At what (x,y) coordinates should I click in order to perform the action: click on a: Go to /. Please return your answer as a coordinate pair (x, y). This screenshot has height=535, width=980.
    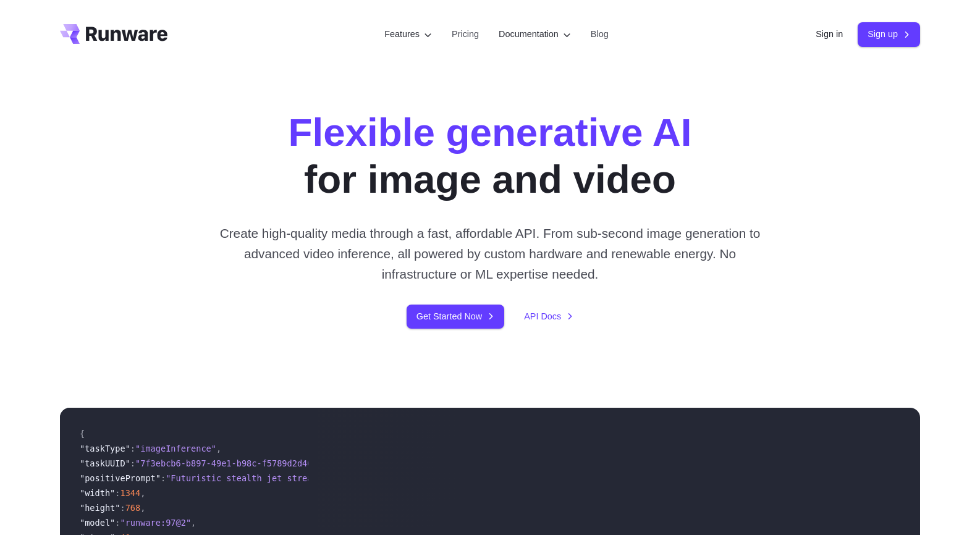
    Looking at the image, I should click on (113, 34).